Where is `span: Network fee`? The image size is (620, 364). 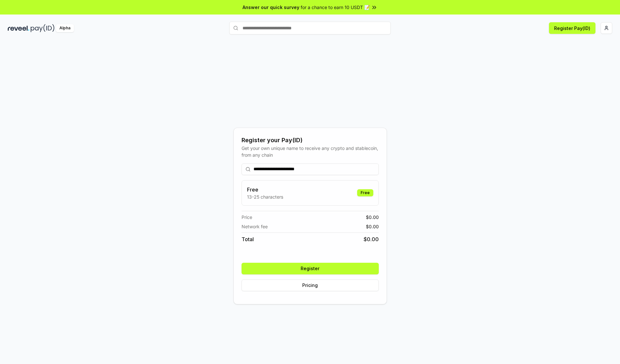 span: Network fee is located at coordinates (254, 226).